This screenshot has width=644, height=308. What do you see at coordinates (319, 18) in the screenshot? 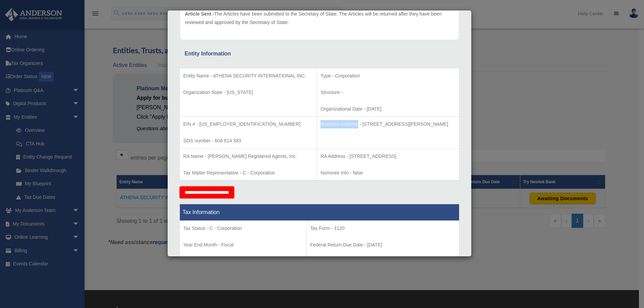
I see `p: The Articles have been submitted to the Secretary of State. The Articles will be returned after t...` at bounding box center [319, 18].